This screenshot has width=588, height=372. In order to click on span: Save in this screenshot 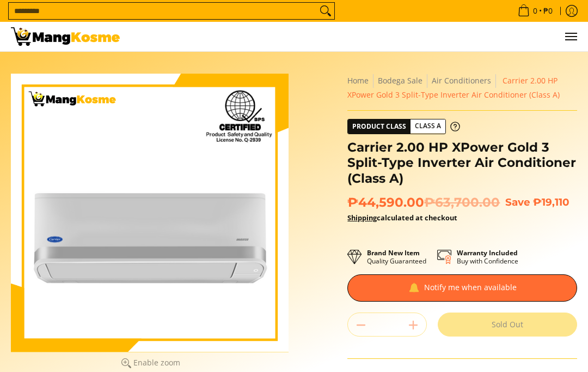, I will do `click(518, 202)`.